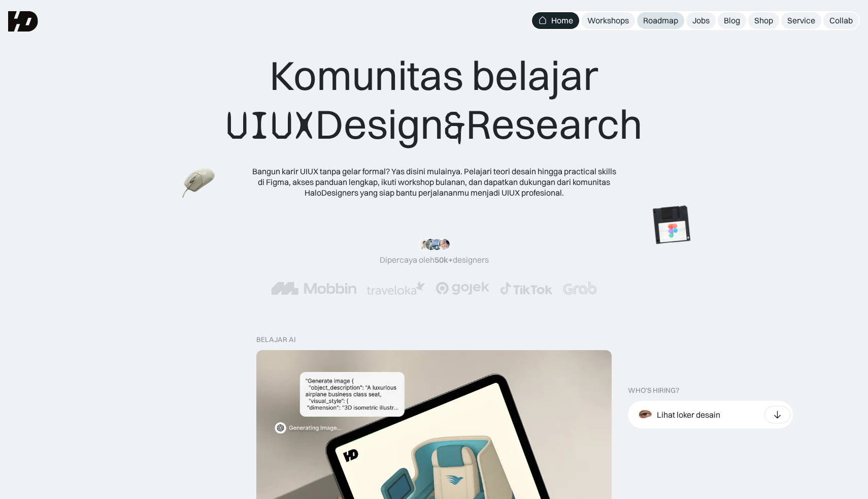  I want to click on a: Roadmap, so click(661, 20).